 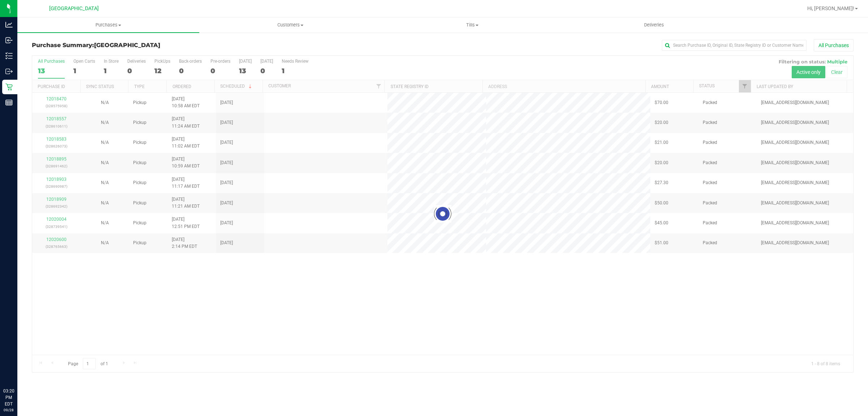 What do you see at coordinates (654, 25) in the screenshot?
I see `span: Deliveries` at bounding box center [654, 25].